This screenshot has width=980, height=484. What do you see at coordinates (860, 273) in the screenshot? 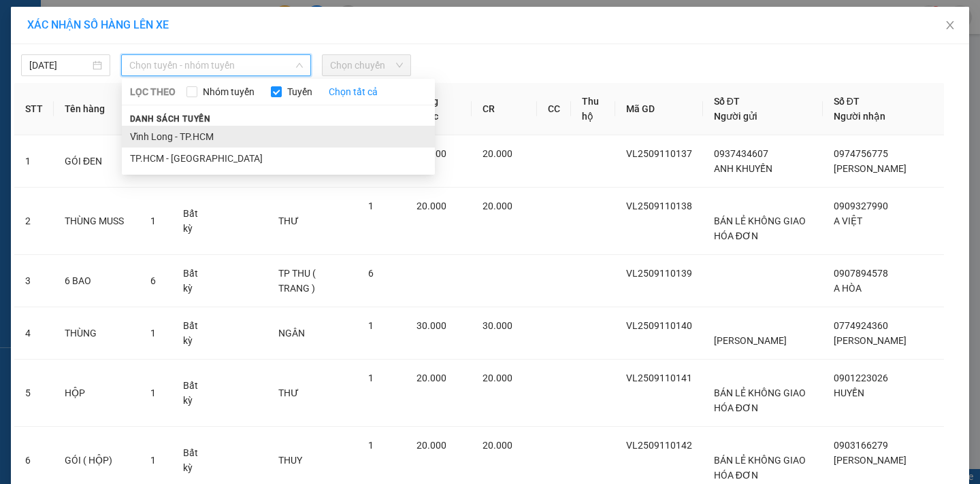
I see `span: 0907894578` at bounding box center [860, 273].